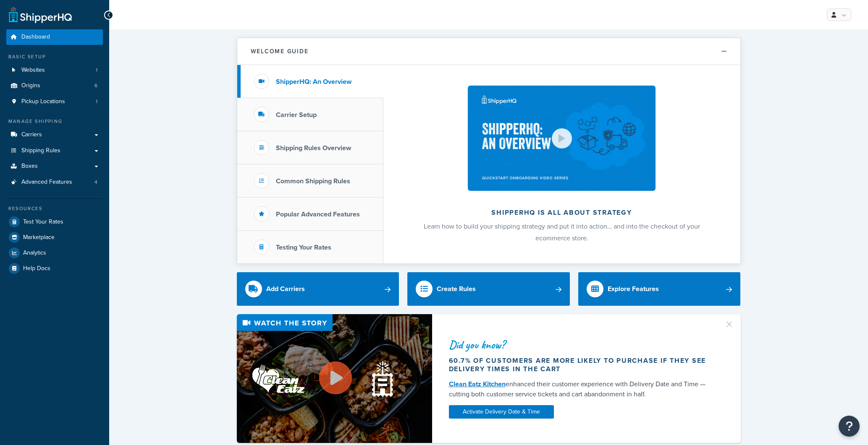 This screenshot has width=868, height=445. I want to click on div: Add Carriers, so click(286, 289).